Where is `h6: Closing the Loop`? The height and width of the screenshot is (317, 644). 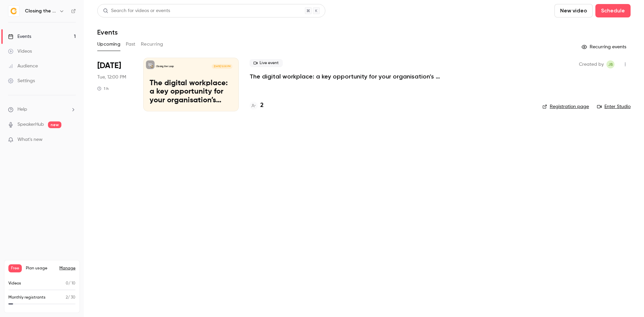 h6: Closing the Loop is located at coordinates (41, 11).